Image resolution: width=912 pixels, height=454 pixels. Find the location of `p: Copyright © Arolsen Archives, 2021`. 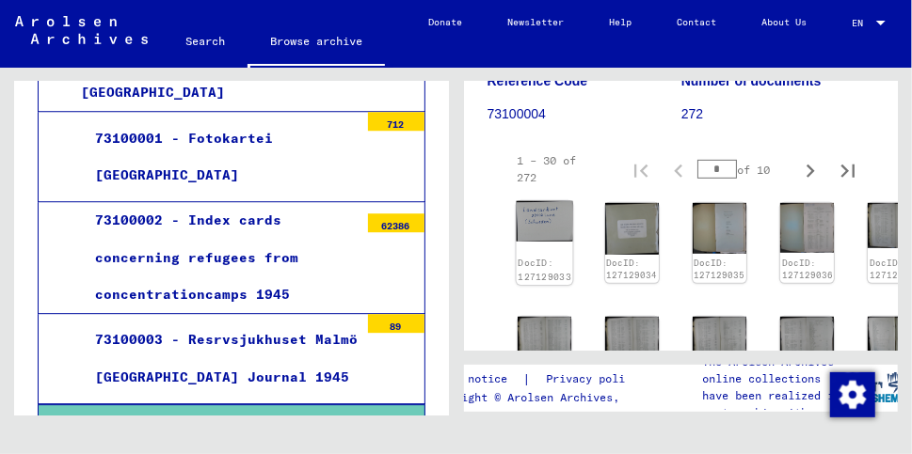

p: Copyright © Arolsen Archives, 2021 is located at coordinates (544, 398).